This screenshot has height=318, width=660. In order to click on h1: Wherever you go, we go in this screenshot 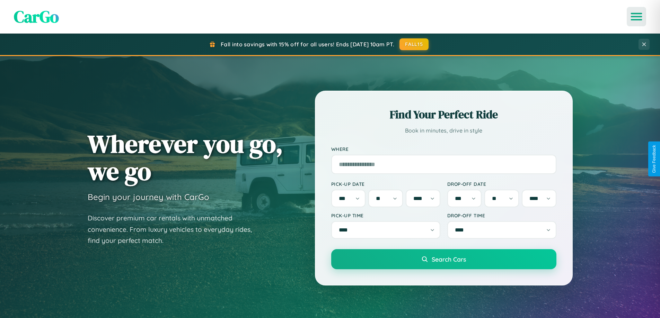, I will do `click(185, 158)`.